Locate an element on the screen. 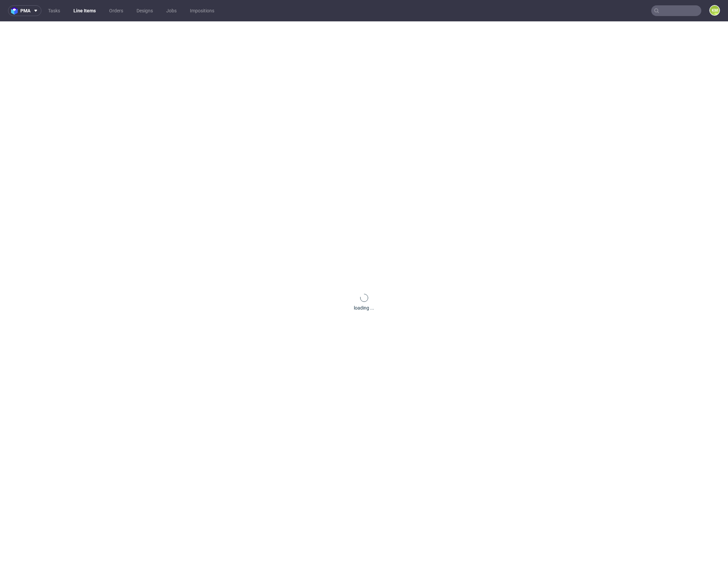 The image size is (728, 562). div: loading ... is located at coordinates (364, 307).